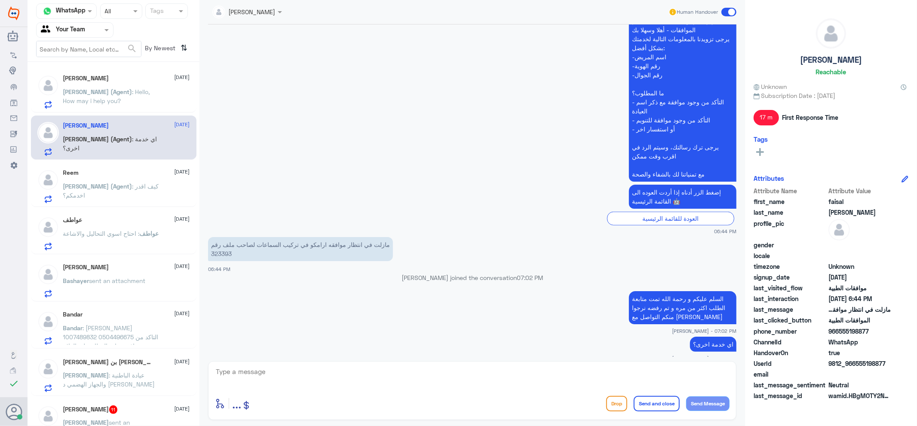  What do you see at coordinates (159, 49) in the screenshot?
I see `span: By Newest` at bounding box center [159, 49].